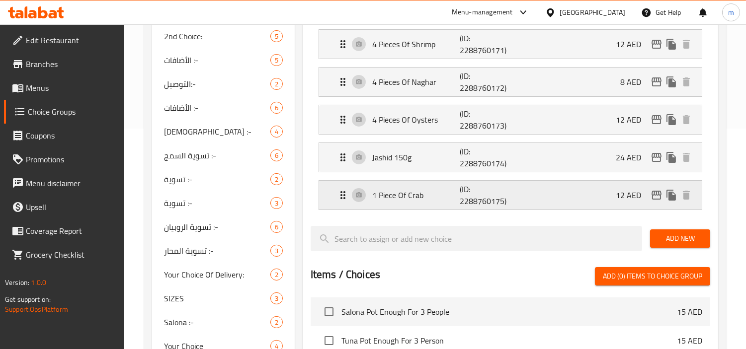 This screenshot has width=746, height=349. I want to click on div: تسوية الروبيان :-6, so click(223, 227).